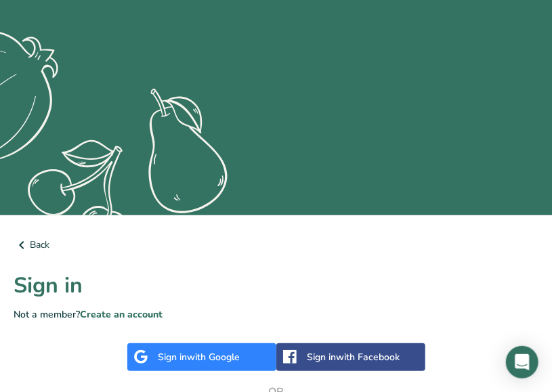 The height and width of the screenshot is (392, 552). I want to click on a: Back, so click(275, 245).